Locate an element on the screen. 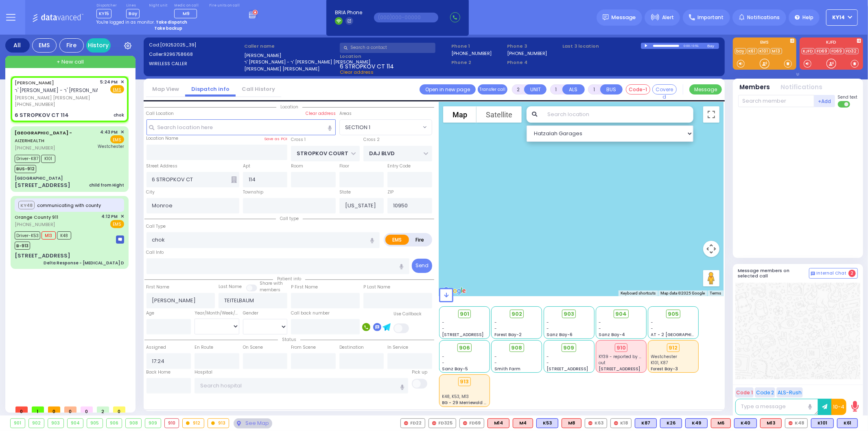  label: First Name is located at coordinates (158, 287).